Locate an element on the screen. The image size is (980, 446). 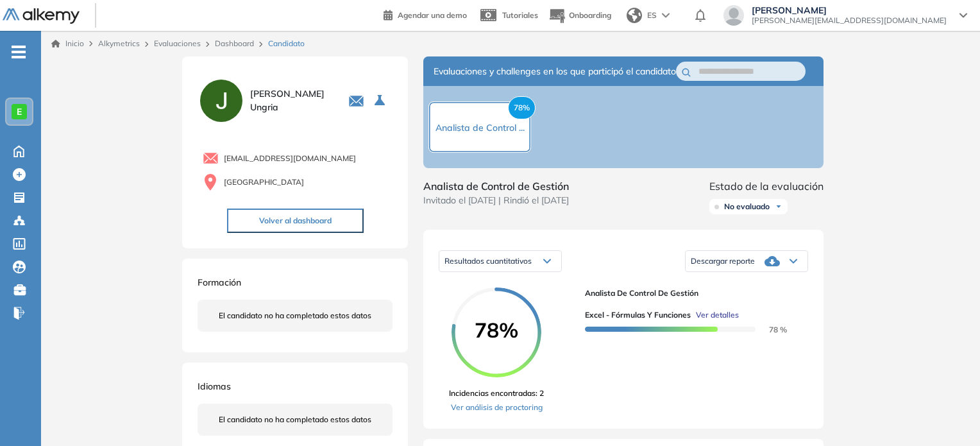
span: Descargar reporte is located at coordinates (723, 261).